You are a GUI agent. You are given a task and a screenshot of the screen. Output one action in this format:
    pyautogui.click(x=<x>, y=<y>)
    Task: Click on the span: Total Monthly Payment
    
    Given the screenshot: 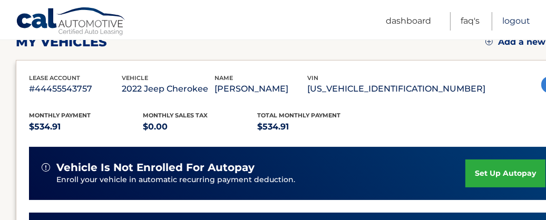 What is the action you would take?
    pyautogui.click(x=299, y=115)
    